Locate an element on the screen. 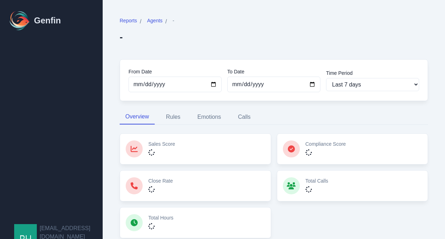 The image size is (445, 239). img: Logo is located at coordinates (20, 21).